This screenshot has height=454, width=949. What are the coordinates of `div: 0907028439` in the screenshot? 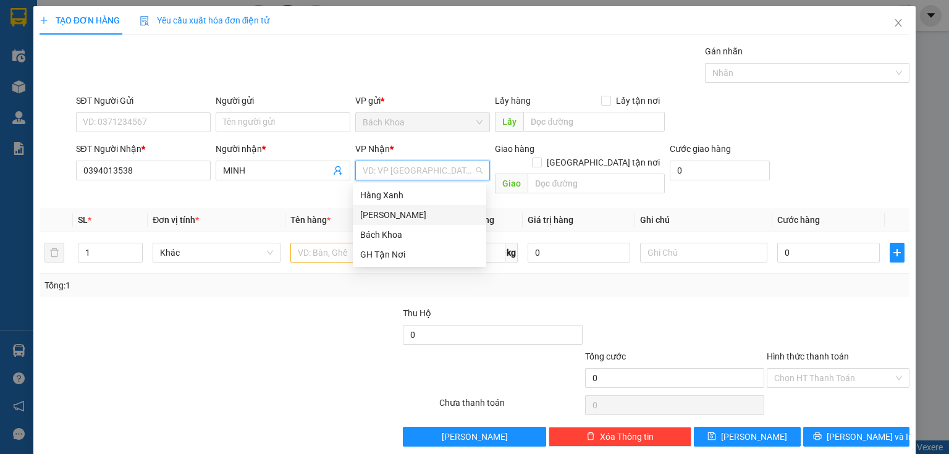 It's located at (157, 77).